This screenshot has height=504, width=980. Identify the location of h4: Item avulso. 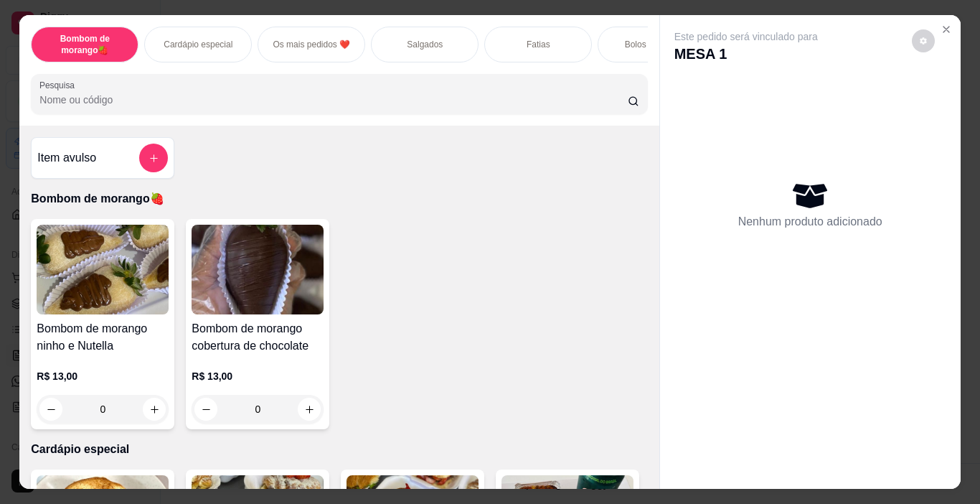
(67, 158).